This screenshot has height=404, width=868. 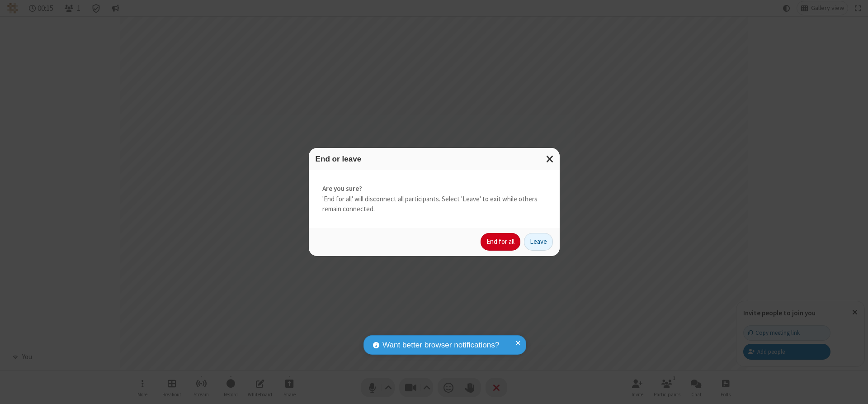 What do you see at coordinates (500, 242) in the screenshot?
I see `button: End for all` at bounding box center [500, 242].